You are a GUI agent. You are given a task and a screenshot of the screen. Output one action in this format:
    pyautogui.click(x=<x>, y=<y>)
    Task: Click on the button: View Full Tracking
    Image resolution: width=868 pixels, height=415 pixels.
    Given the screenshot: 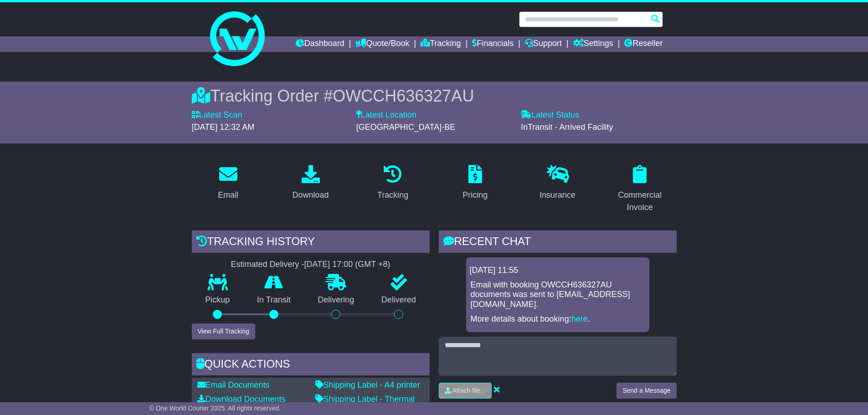 What is the action you would take?
    pyautogui.click(x=224, y=331)
    